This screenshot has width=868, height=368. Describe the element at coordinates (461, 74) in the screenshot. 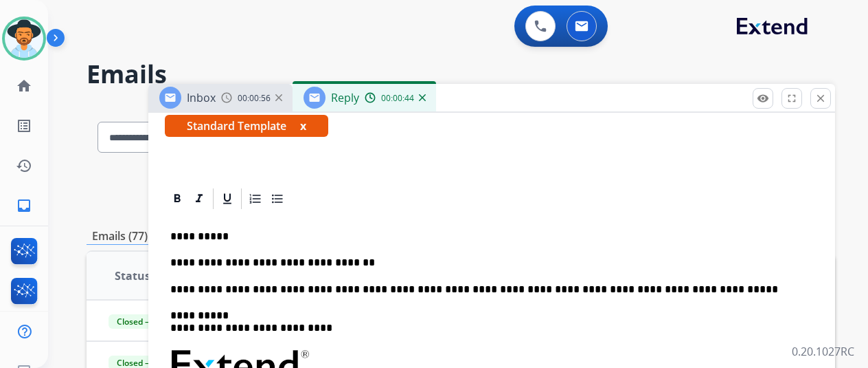

I see `h2: Emails` at that location.